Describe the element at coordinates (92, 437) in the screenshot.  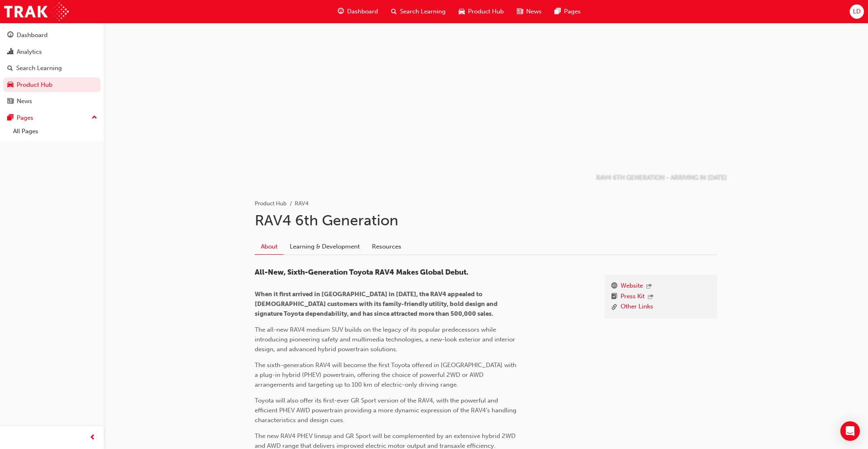
I see `span: prev-icon` at that location.